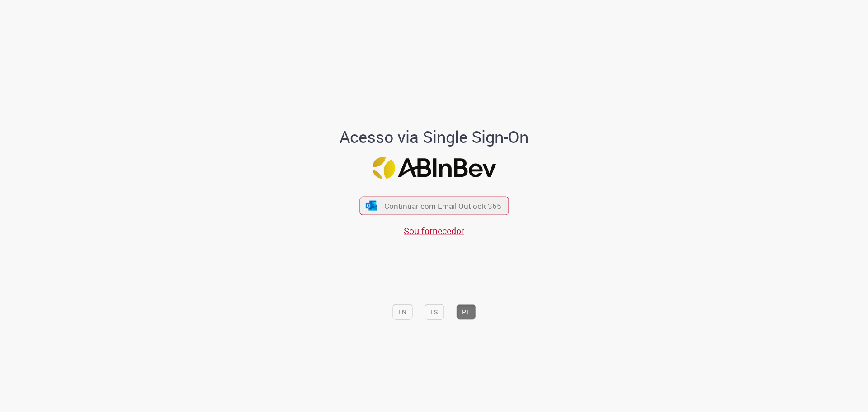 Image resolution: width=868 pixels, height=412 pixels. I want to click on img: ícone Azure/Microsoft 360, so click(371, 205).